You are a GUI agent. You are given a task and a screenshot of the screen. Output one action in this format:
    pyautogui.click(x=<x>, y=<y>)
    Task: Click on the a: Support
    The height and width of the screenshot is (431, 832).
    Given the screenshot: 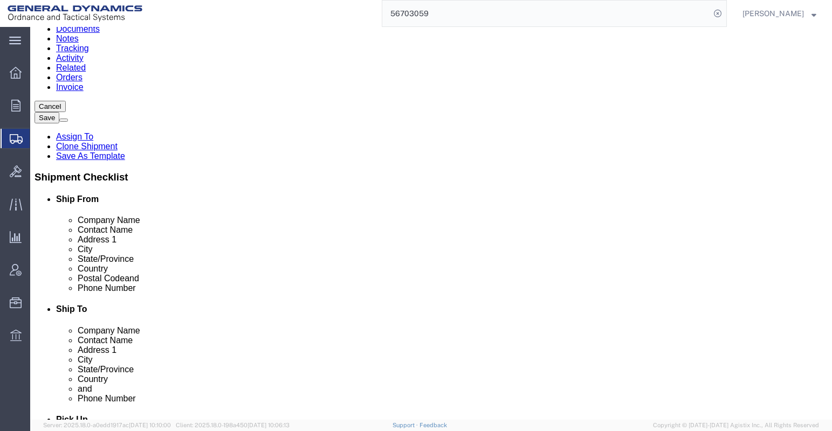 What is the action you would take?
    pyautogui.click(x=406, y=425)
    